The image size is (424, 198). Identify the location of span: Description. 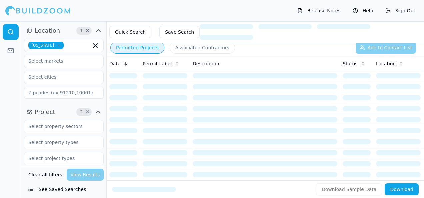
(206, 64).